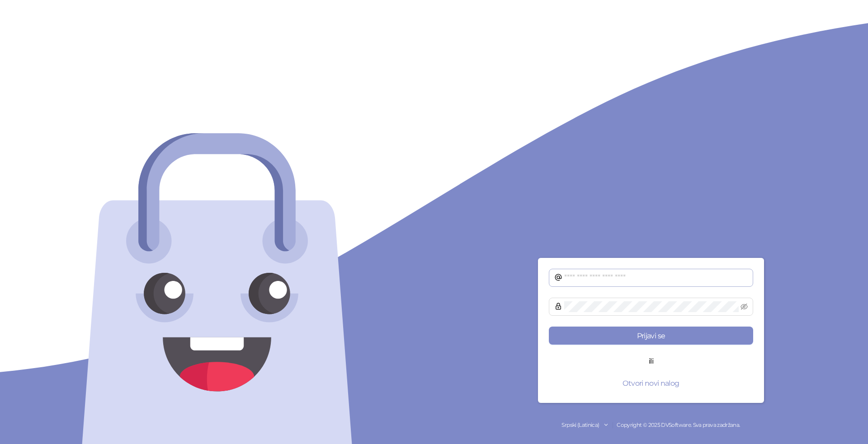 The width and height of the screenshot is (868, 444). I want to click on a: Otvori novi nalog, so click(651, 384).